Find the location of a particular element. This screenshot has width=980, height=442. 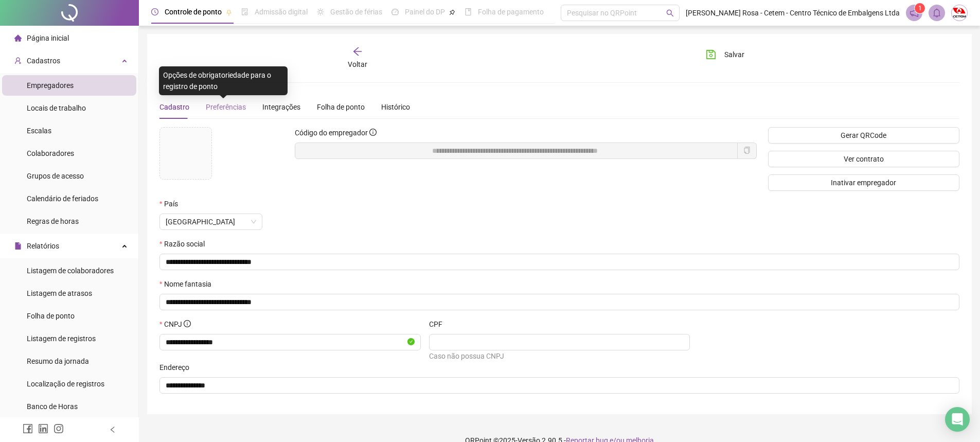

img: 20241 is located at coordinates (959, 13).